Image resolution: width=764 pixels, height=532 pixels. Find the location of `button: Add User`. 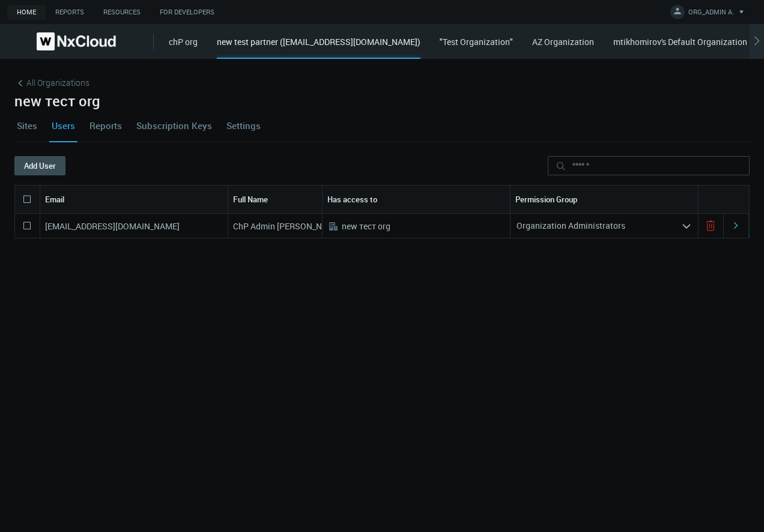

button: Add User is located at coordinates (40, 166).